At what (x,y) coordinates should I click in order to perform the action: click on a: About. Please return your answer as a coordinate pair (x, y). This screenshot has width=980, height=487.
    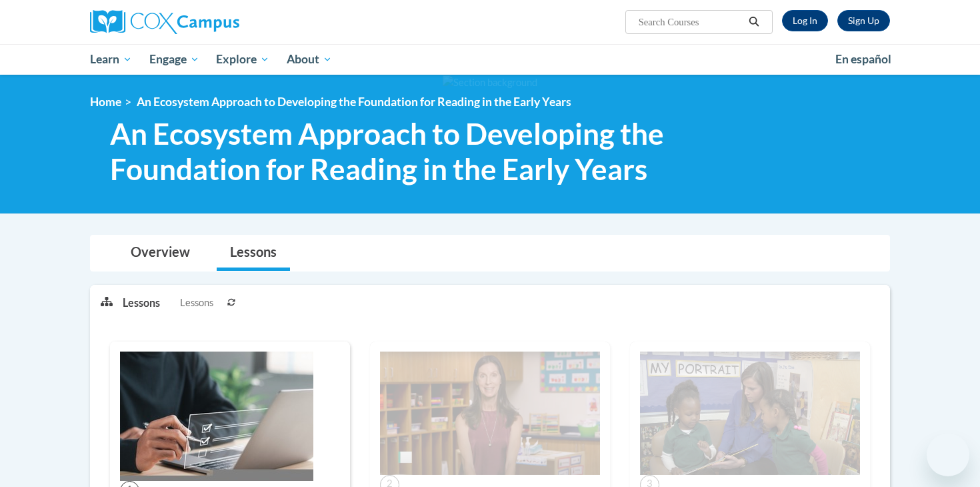
    Looking at the image, I should click on (310, 60).